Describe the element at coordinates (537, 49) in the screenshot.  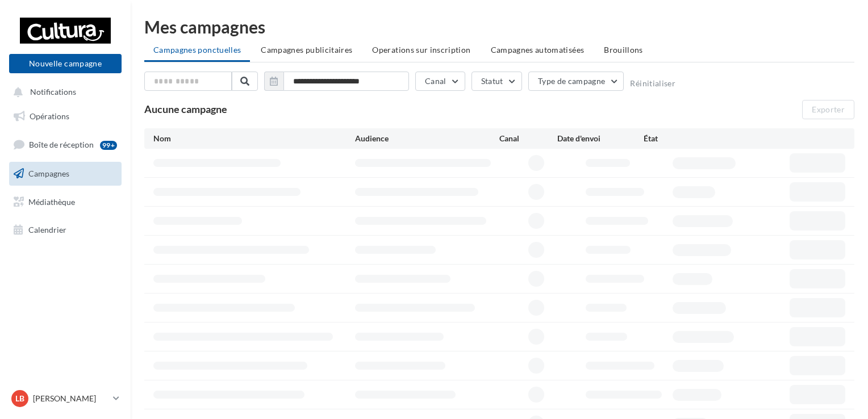
I see `span: Campagnes automatisées` at that location.